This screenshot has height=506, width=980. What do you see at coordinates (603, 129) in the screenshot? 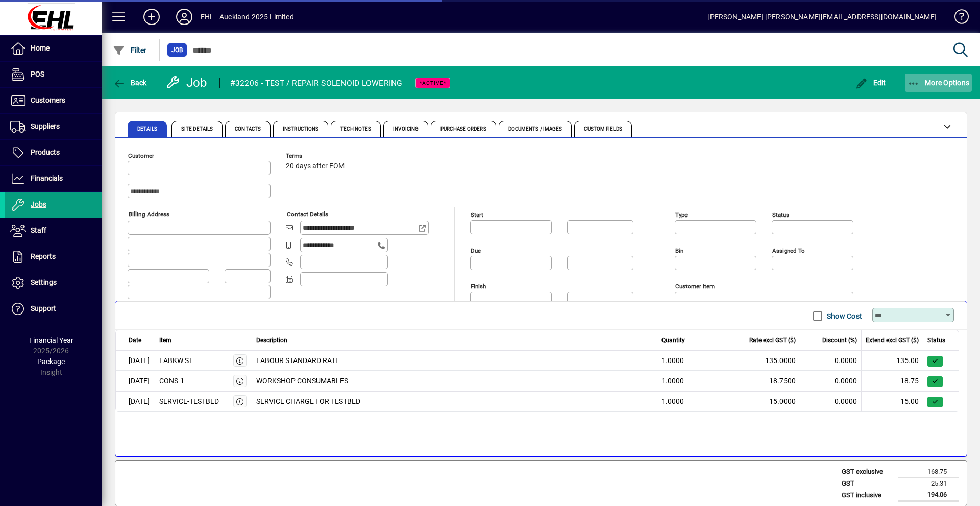
I see `span: Custom Fields` at bounding box center [603, 129].